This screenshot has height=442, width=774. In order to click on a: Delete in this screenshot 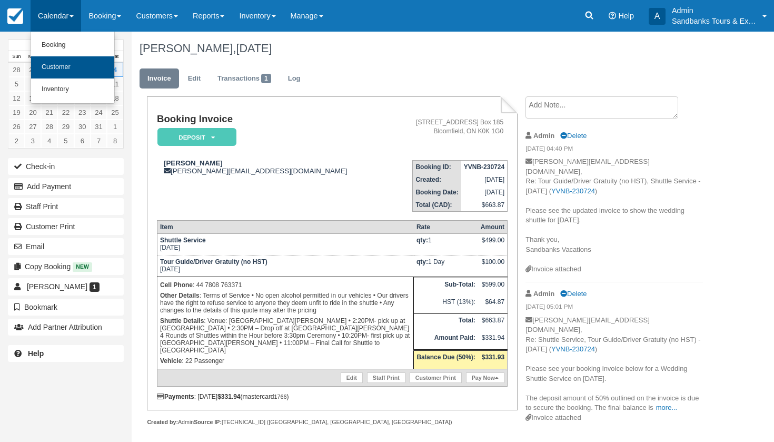, I will do `click(574, 135)`.